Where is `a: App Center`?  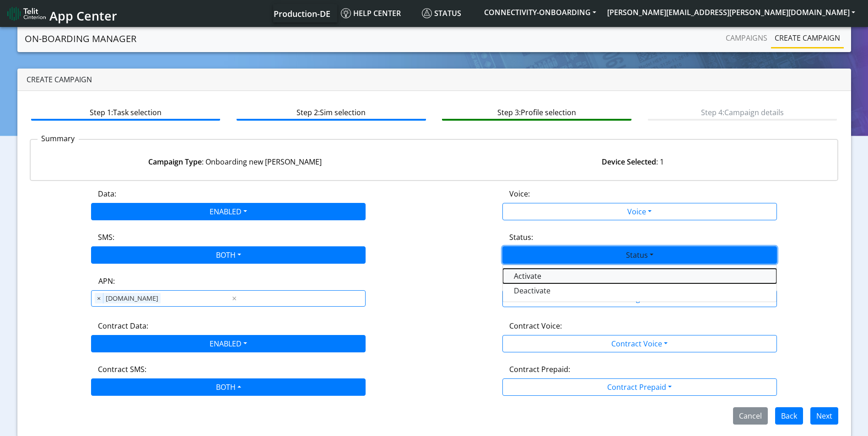
a: App Center is located at coordinates (61, 14).